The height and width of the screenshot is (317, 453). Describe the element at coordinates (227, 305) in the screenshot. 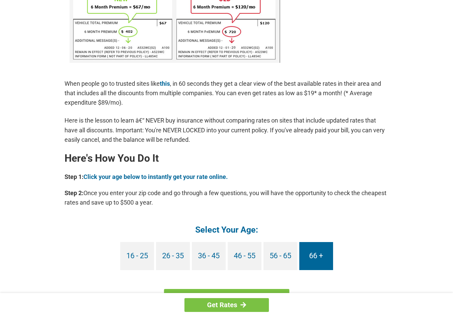

I see `a: Get Rates` at that location.